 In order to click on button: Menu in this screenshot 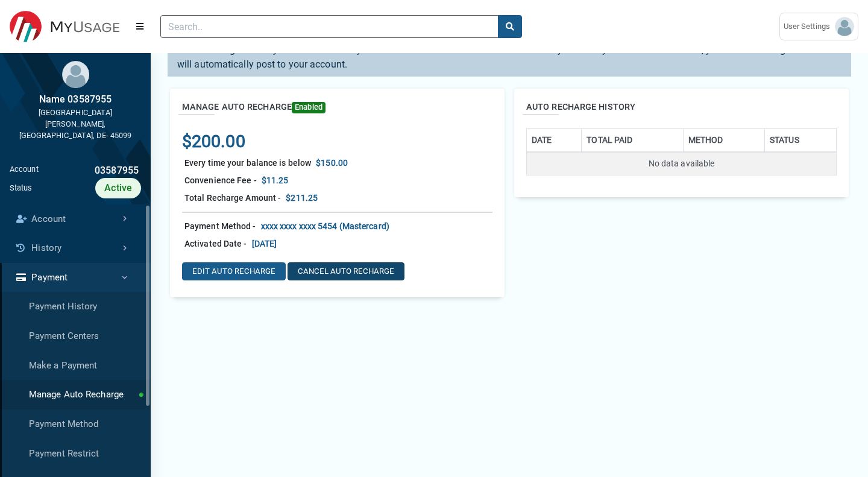, I will do `click(140, 27)`.